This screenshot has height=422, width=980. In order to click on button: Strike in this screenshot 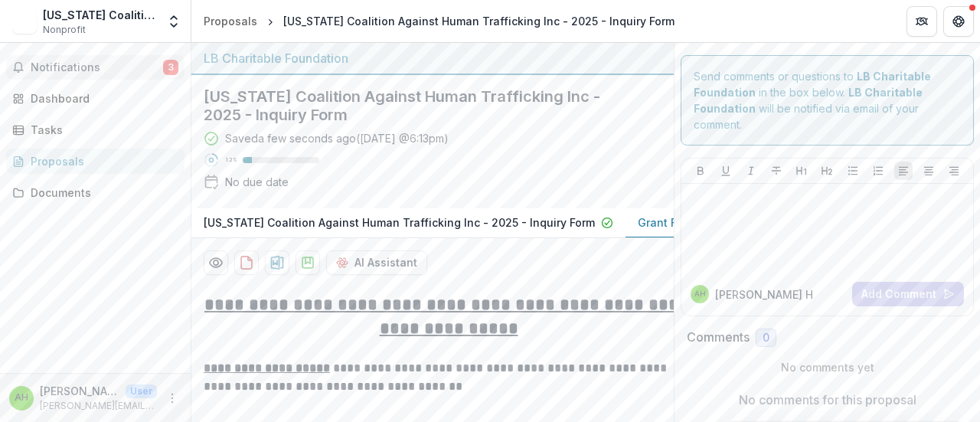, I will do `click(777, 170)`.